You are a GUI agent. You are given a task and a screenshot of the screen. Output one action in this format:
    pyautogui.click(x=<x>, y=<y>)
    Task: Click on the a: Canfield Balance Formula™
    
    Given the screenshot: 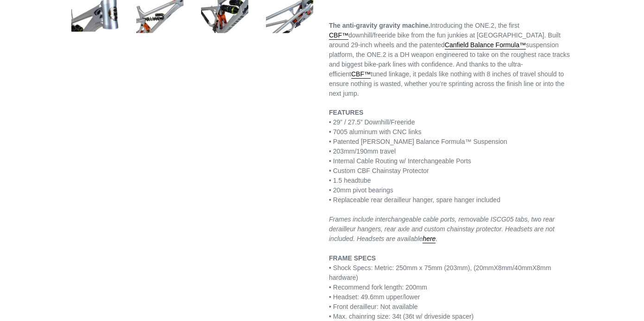 What is the action you would take?
    pyautogui.click(x=485, y=46)
    